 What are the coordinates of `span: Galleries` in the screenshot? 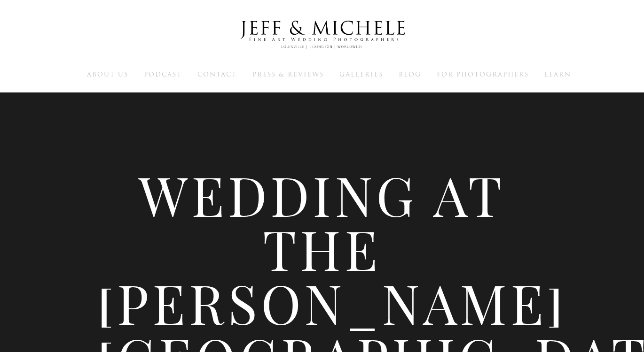 It's located at (361, 75).